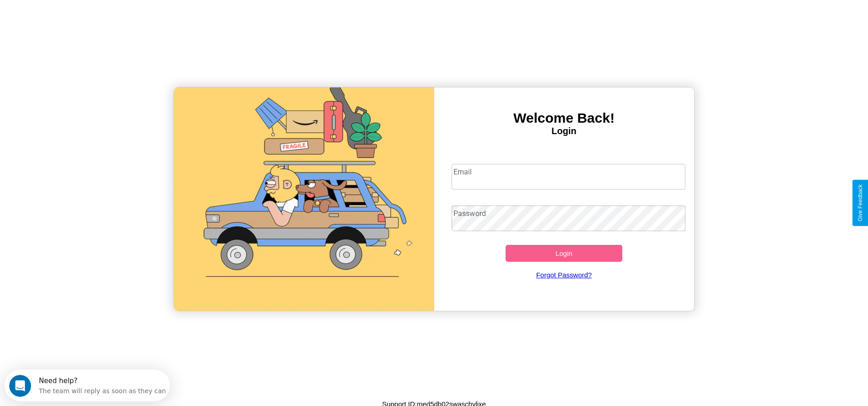 The image size is (868, 406). I want to click on button: Login, so click(564, 253).